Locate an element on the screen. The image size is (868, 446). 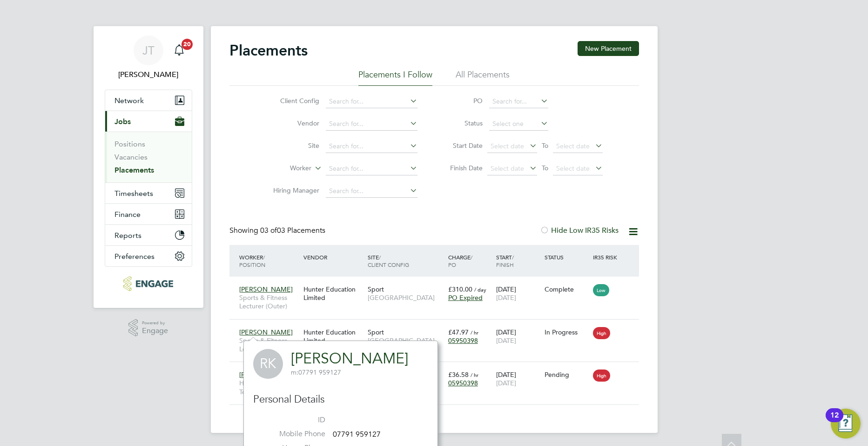
li: All Placements is located at coordinates (483, 77).